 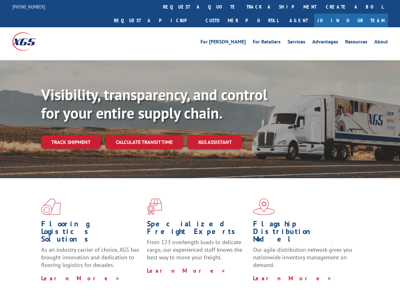 What do you see at coordinates (302, 257) in the screenshot?
I see `span: Our agile distribution network gives you nationwide inventory management on demand.` at bounding box center [302, 257].